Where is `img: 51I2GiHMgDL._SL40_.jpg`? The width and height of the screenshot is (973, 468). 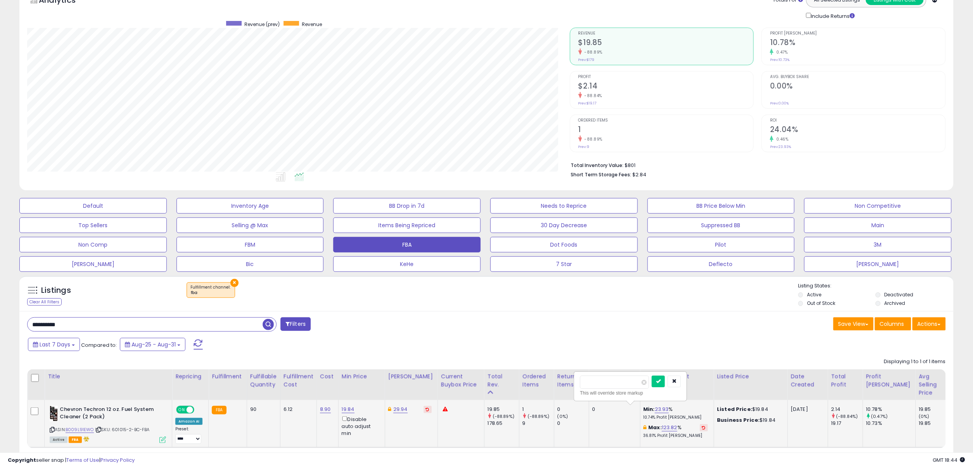 img: 51I2GiHMgDL._SL40_.jpg is located at coordinates (54, 413).